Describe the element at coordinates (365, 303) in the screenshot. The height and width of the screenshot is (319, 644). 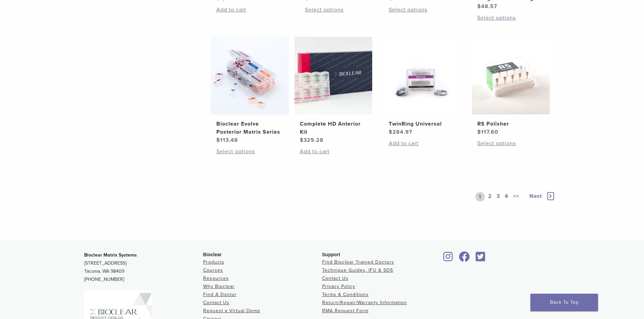
I see `a: Return/Repair/Warranty Information` at that location.